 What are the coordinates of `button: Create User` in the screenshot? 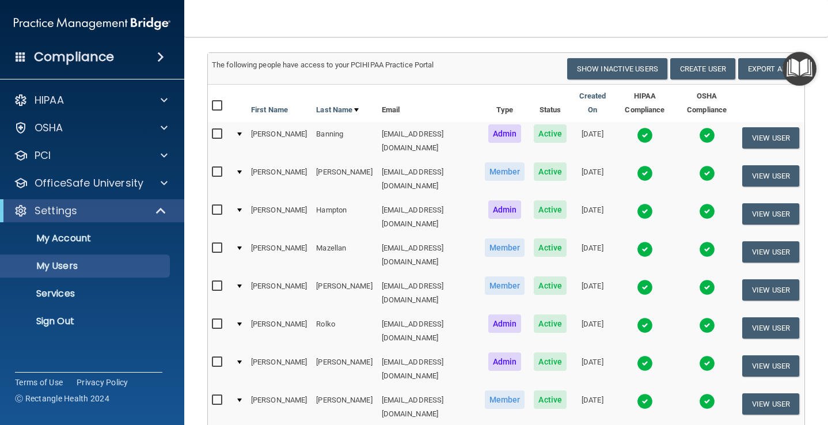 It's located at (702, 68).